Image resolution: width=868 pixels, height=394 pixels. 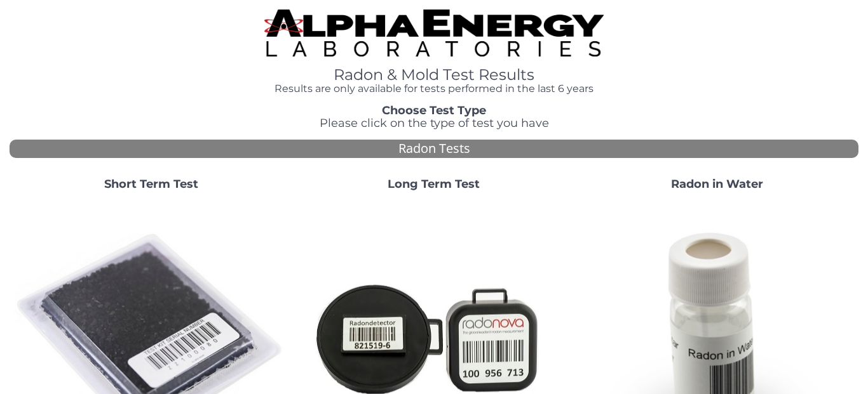 I want to click on h4: Results are only available for tests performed in the last 6 years, so click(x=434, y=89).